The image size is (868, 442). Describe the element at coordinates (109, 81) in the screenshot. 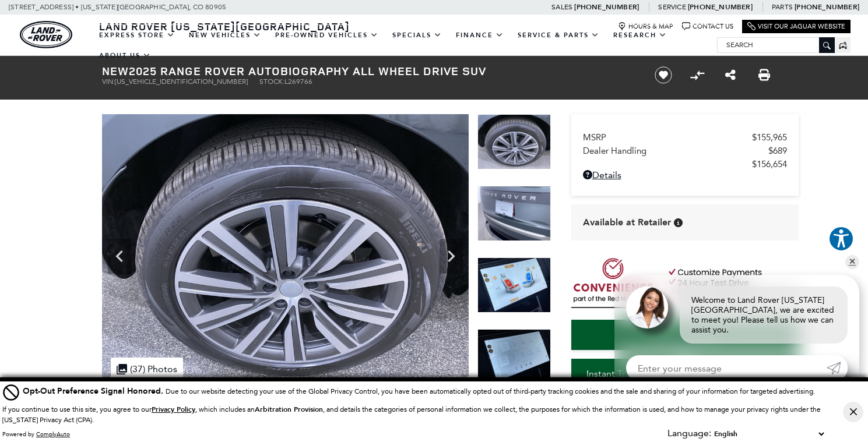

I see `span: VIN:` at that location.